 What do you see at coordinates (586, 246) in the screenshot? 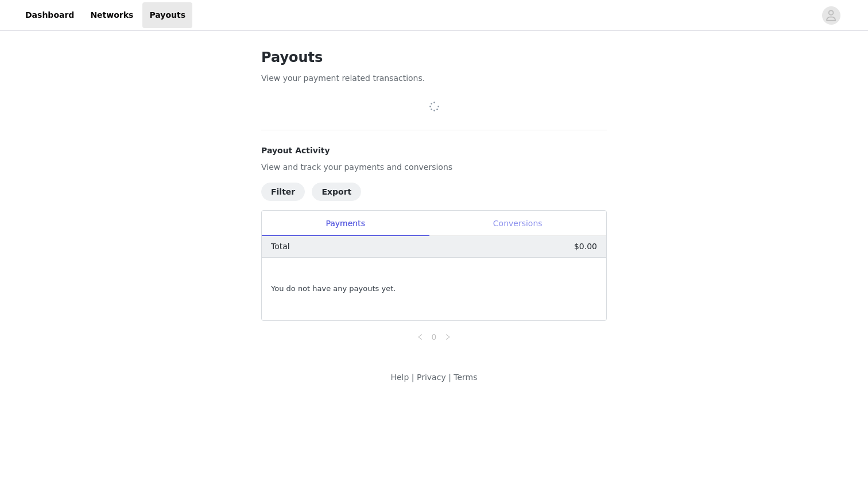
I see `p: $0.00` at bounding box center [586, 246].